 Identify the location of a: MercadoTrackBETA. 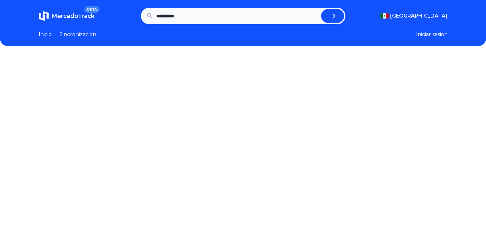
(66, 16).